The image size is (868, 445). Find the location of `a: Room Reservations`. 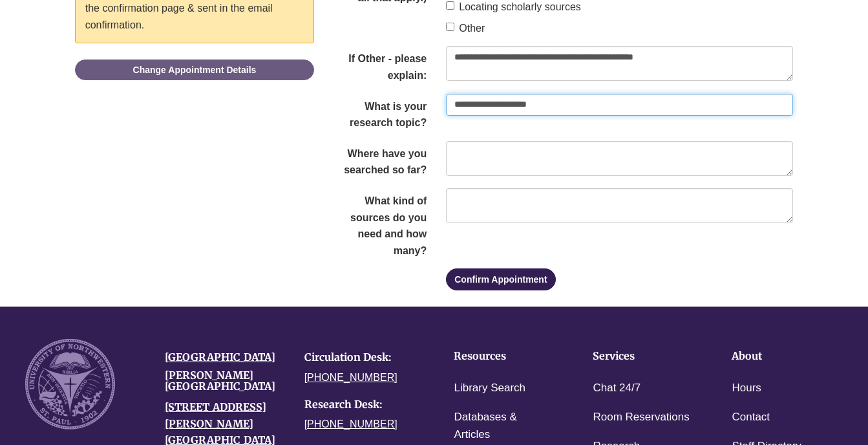

a: Room Reservations is located at coordinates (641, 417).